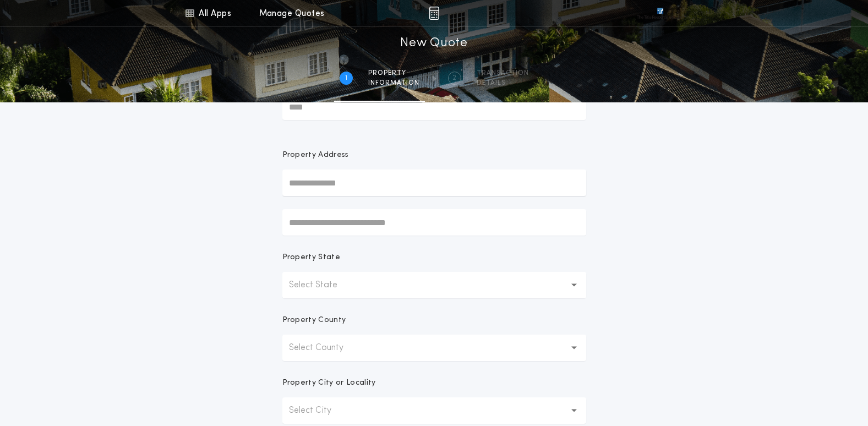 The width and height of the screenshot is (868, 426). I want to click on button: Select State, so click(435, 285).